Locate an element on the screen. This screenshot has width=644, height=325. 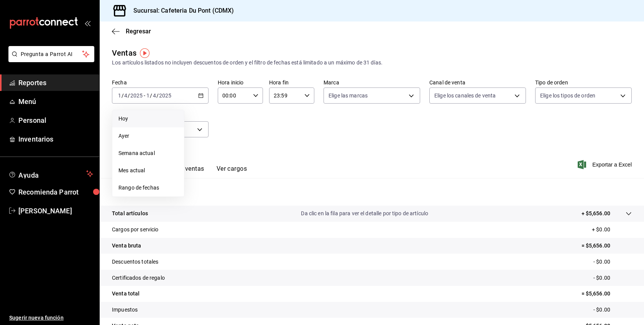
label: Hora inicio is located at coordinates (241, 82).